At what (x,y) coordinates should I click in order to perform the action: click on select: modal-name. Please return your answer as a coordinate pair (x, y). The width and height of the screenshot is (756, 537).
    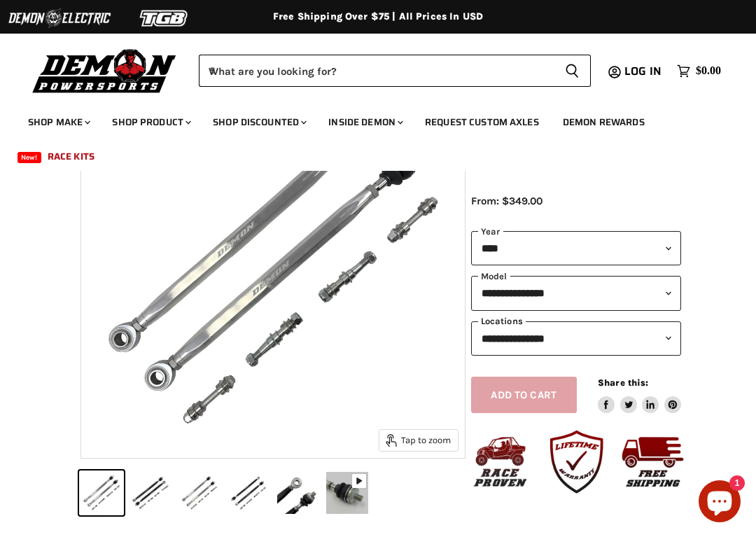
    Looking at the image, I should click on (576, 293).